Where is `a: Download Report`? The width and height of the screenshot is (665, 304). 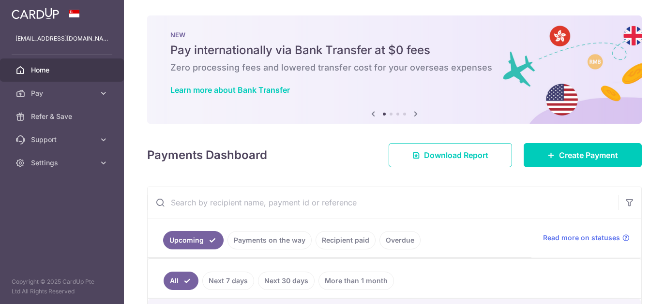
a: Download Report is located at coordinates (450, 155).